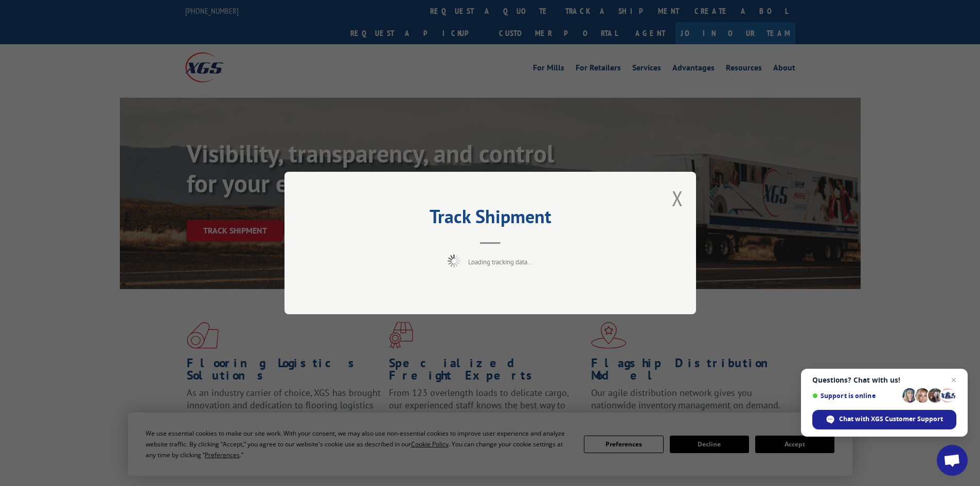  I want to click on span: Loading tracking data..., so click(501, 262).